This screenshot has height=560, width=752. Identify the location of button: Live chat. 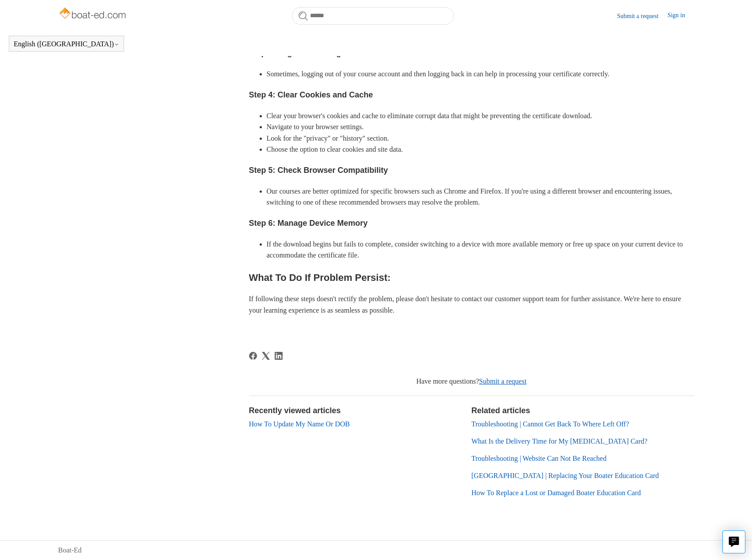
(734, 543).